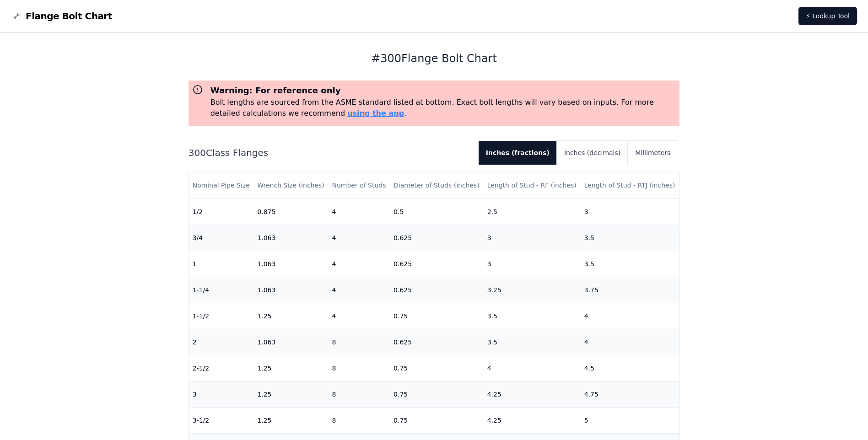  I want to click on td: 3.25, so click(532, 290).